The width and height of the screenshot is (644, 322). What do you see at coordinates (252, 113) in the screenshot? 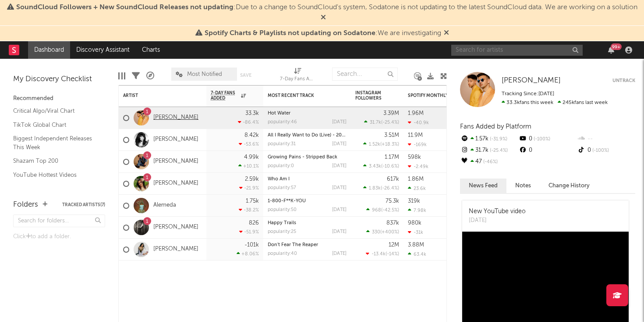
I see `div: 33.3k` at bounding box center [252, 113].